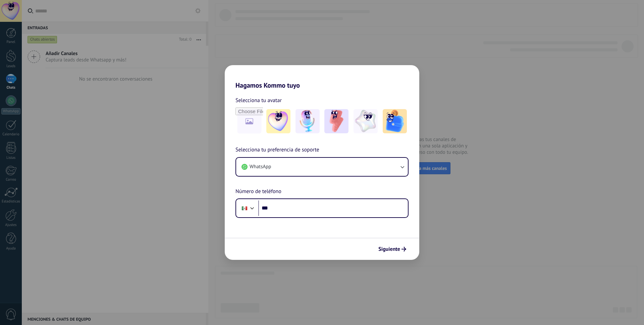 The image size is (644, 325). What do you see at coordinates (258, 191) in the screenshot?
I see `span: Número de teléfono` at bounding box center [258, 191].